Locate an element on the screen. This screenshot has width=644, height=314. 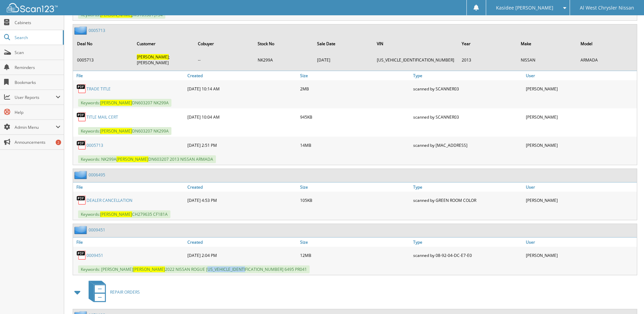
th: Customer is located at coordinates (163, 43).